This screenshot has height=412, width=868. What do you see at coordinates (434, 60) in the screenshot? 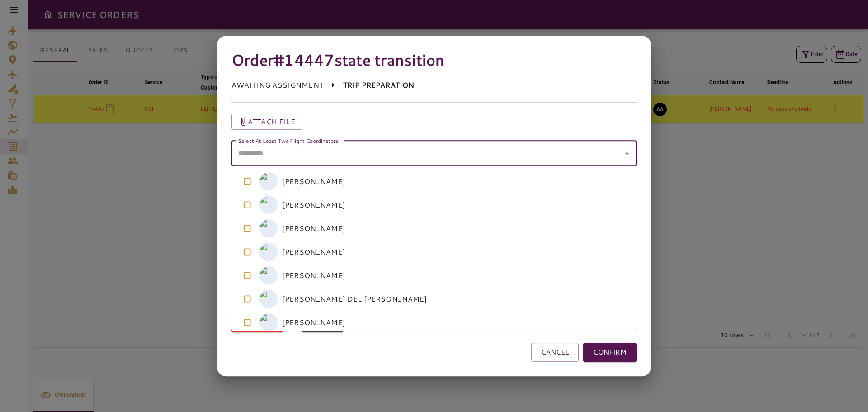
I see `h4: Order #14447 state transition` at bounding box center [434, 60].